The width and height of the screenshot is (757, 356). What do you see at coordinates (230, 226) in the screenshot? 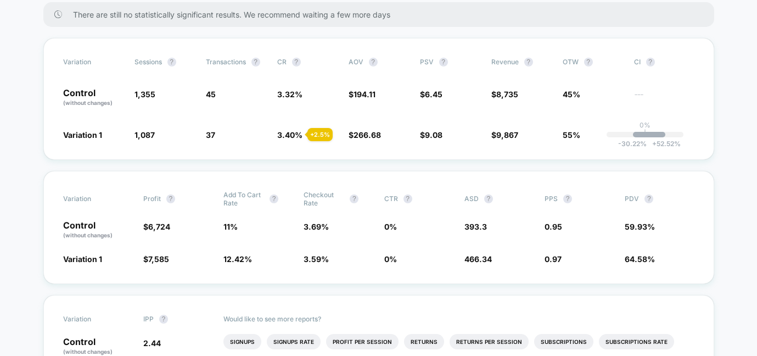
I see `span: 11 %` at bounding box center [230, 226].